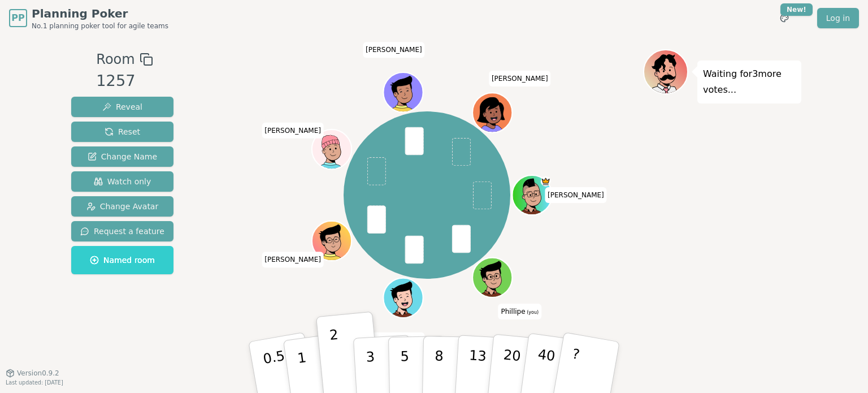  Describe the element at coordinates (100, 13) in the screenshot. I see `span: Planning Poker` at that location.